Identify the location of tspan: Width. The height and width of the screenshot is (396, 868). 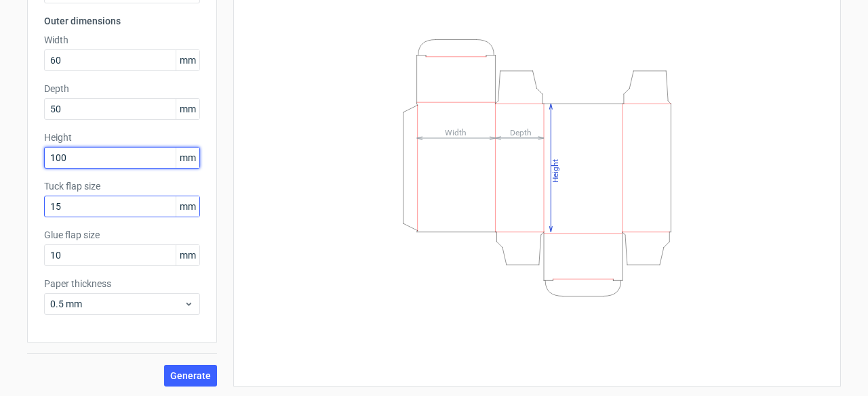
(455, 132).